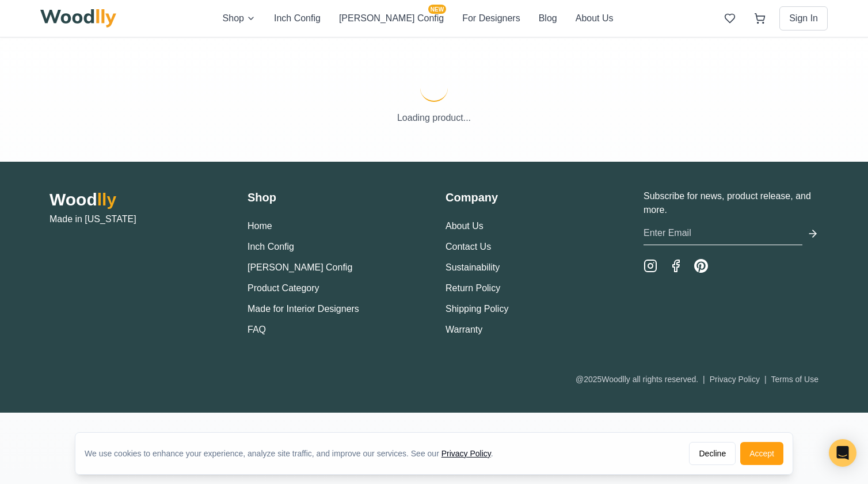 The height and width of the screenshot is (484, 868). Describe the element at coordinates (676, 266) in the screenshot. I see `a: Facebook` at that location.